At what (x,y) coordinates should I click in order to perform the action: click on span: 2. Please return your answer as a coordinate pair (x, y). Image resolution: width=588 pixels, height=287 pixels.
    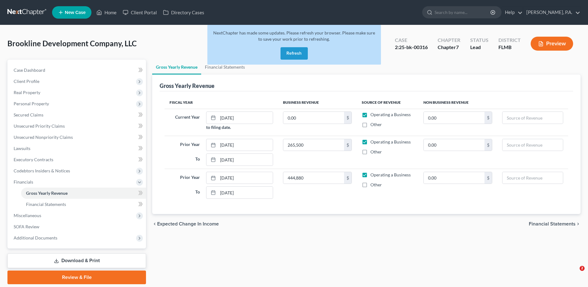
    Looking at the image, I should click on (583, 268).